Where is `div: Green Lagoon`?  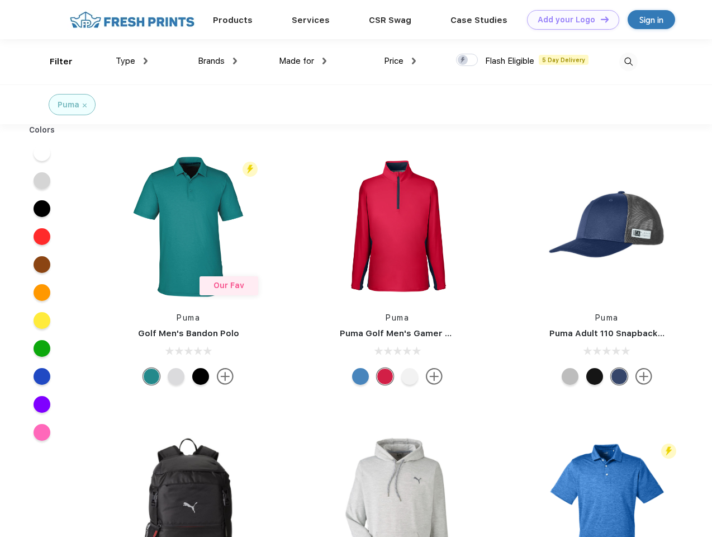 div: Green Lagoon is located at coordinates (152, 376).